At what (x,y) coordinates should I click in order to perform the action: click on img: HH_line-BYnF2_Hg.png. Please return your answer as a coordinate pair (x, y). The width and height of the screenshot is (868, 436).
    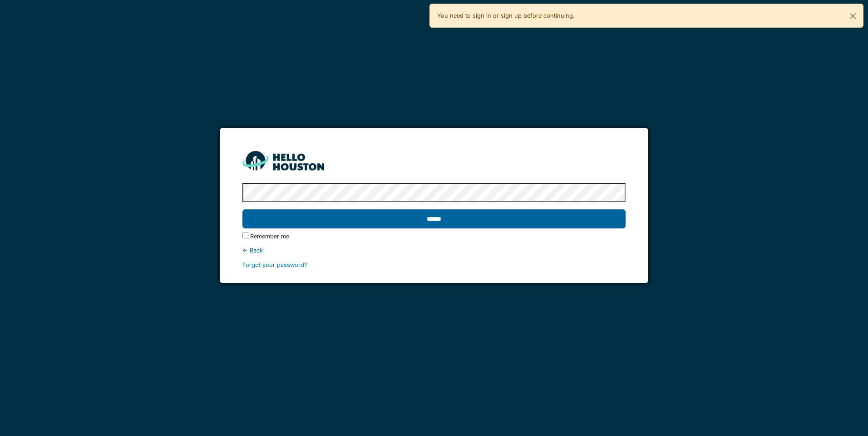
    Looking at the image, I should click on (283, 160).